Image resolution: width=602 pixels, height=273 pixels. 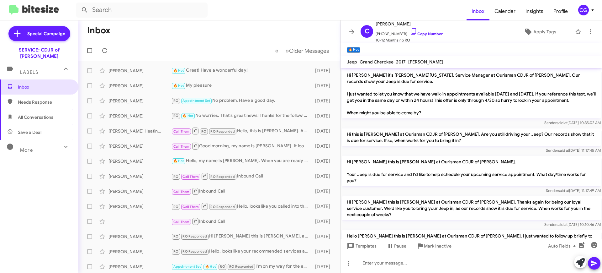 What do you see at coordinates (401, 62) in the screenshot?
I see `span: 2017` at bounding box center [401, 62].